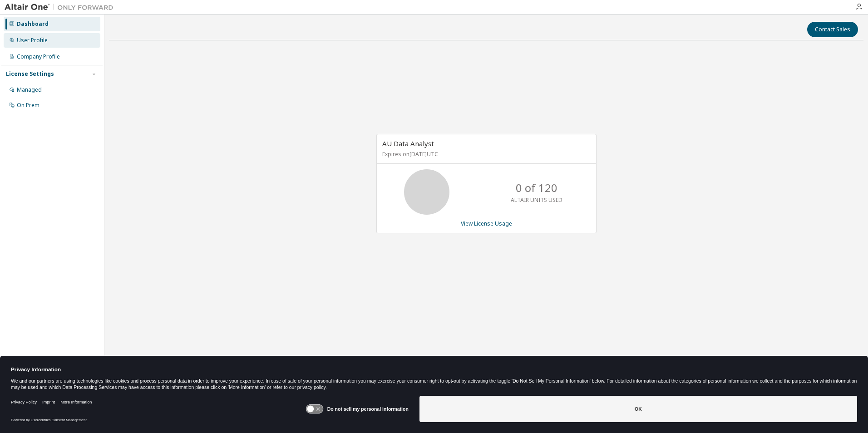 This screenshot has height=433, width=868. Describe the element at coordinates (537, 200) in the screenshot. I see `p: ALTAIR UNITS USED` at that location.